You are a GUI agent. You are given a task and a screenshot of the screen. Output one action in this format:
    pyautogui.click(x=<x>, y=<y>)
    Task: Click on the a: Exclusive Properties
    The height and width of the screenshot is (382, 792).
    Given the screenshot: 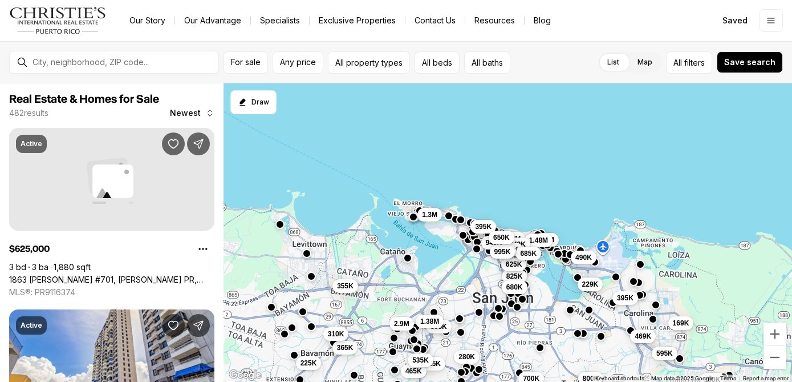 What is the action you would take?
    pyautogui.click(x=357, y=21)
    